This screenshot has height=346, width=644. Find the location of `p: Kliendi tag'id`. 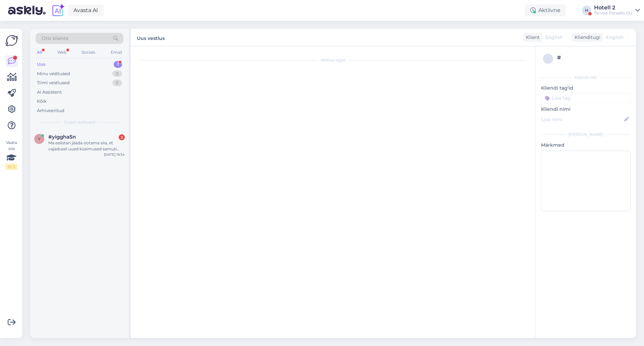

p: Kliendi tag'id is located at coordinates (586, 88).